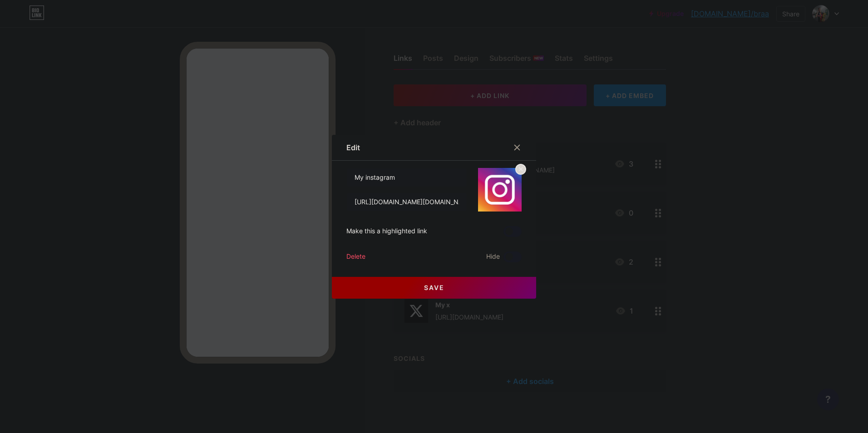 This screenshot has height=433, width=868. Describe the element at coordinates (434, 288) in the screenshot. I see `button: Save` at that location.